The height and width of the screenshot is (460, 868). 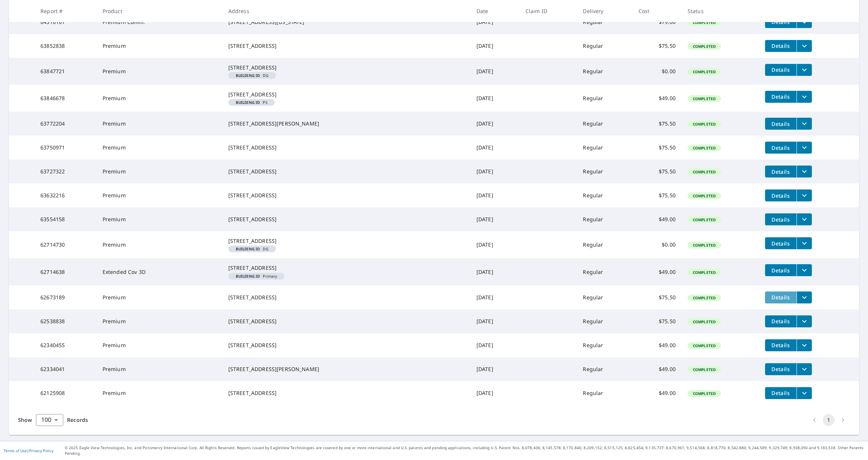 What do you see at coordinates (804, 220) in the screenshot?
I see `button: filesDropdownBtn-63554158` at bounding box center [804, 220].